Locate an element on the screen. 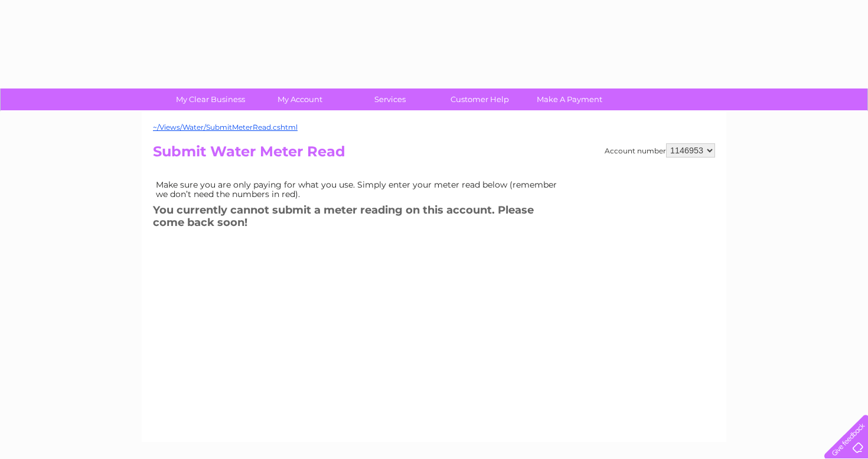 Image resolution: width=868 pixels, height=459 pixels. a: My Clear Business is located at coordinates (210, 99).